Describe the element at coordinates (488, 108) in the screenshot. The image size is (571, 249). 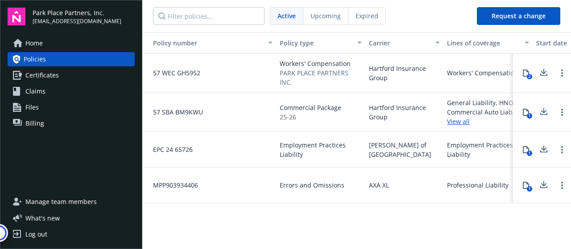
I see `div: General Liability, HNOA - Commercial Auto Liability, Commercial Property, Commercial Umbrella` at that location.